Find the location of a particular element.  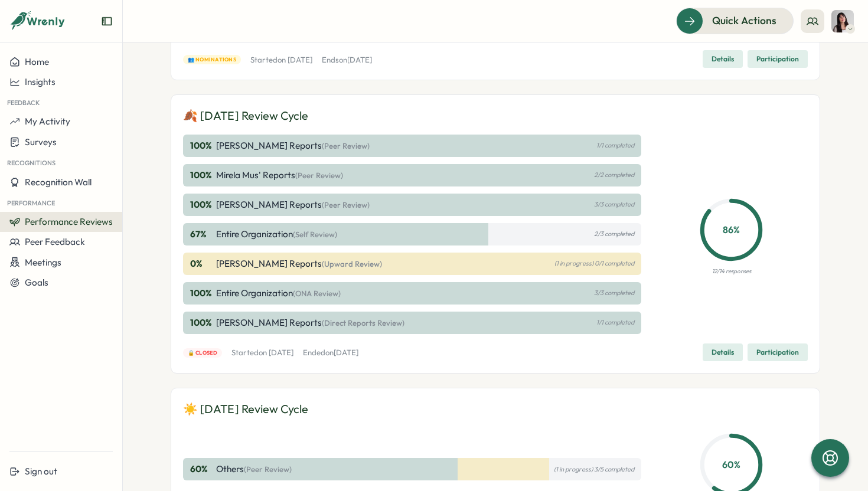

p: (1 in progress) 0/1 completed is located at coordinates (594, 263).